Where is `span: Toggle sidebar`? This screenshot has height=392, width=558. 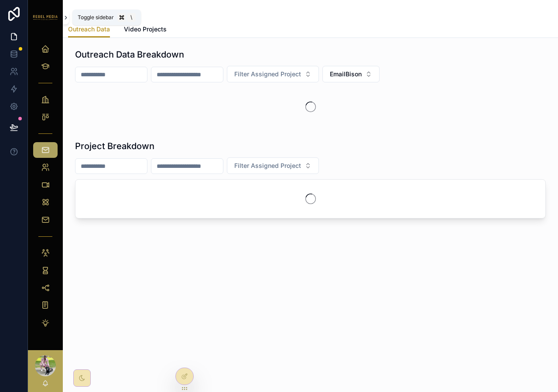
span: Toggle sidebar is located at coordinates (95, 17).